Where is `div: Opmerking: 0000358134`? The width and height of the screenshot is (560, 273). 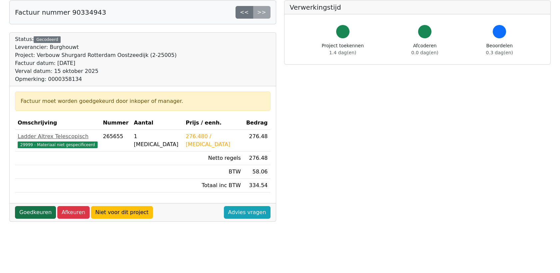
div: Opmerking: 0000358134 is located at coordinates (96, 79).